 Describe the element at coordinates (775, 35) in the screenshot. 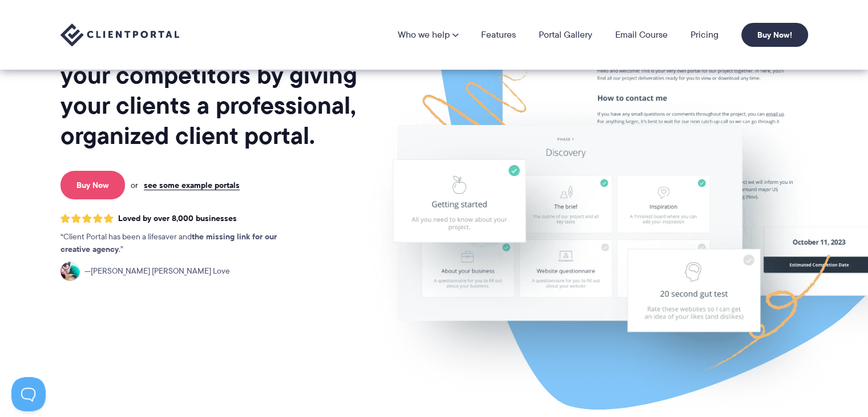

I see `a: Buy Now!` at that location.